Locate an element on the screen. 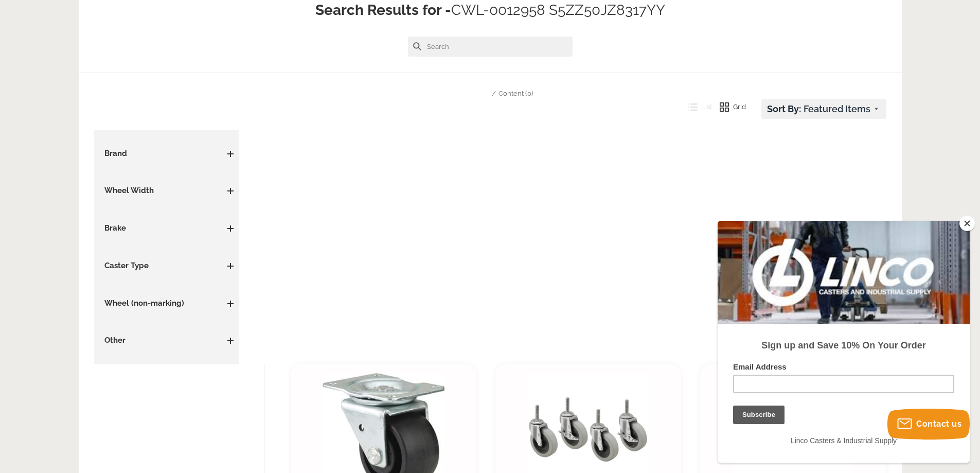 The height and width of the screenshot is (473, 980). h3: Brake is located at coordinates (166, 228).